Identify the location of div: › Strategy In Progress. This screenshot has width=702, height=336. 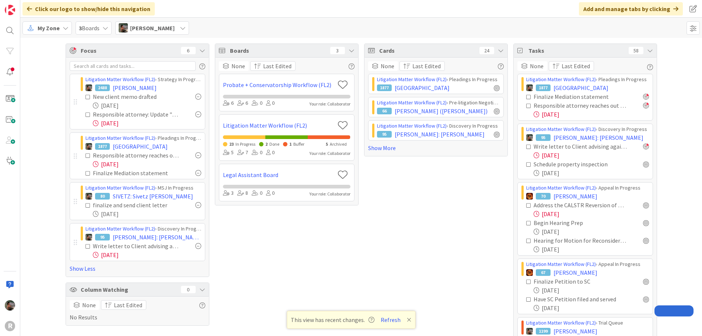
(143, 79).